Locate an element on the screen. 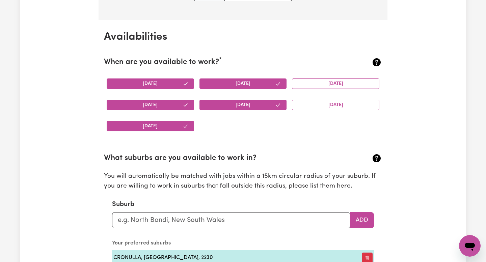 The height and width of the screenshot is (262, 486). input: e.g. North Bondi, New South Wales is located at coordinates (231, 221).